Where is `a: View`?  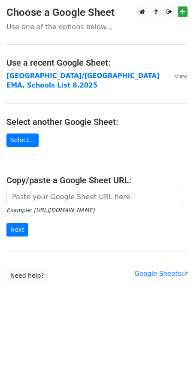 a: View is located at coordinates (177, 76).